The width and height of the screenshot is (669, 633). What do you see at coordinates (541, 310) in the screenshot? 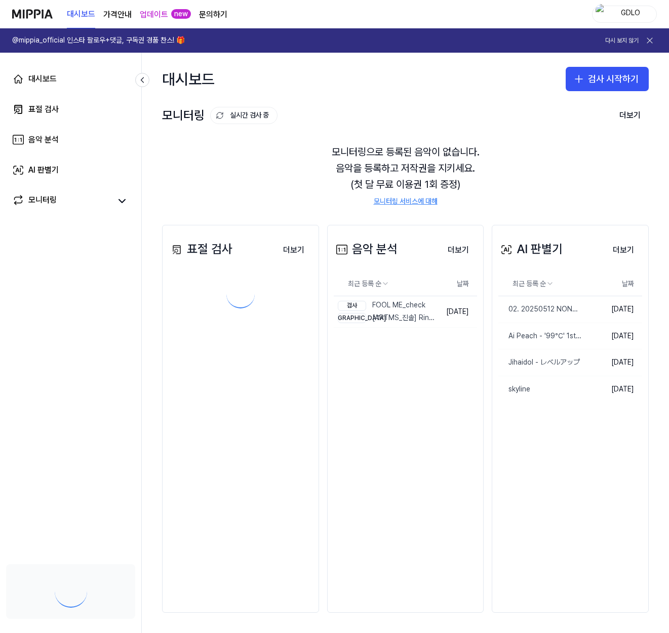
I see `a: 02. 20250512 NONOPE-2 4-1` at bounding box center [541, 310].